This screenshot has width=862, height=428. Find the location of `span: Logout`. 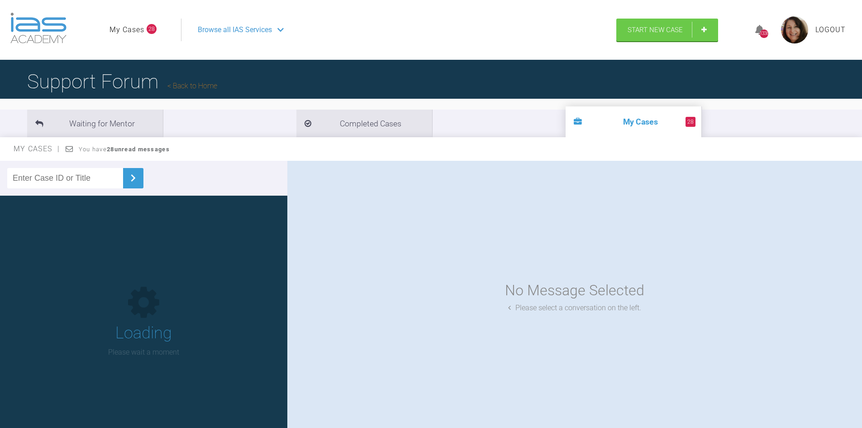

span: Logout is located at coordinates (831, 30).